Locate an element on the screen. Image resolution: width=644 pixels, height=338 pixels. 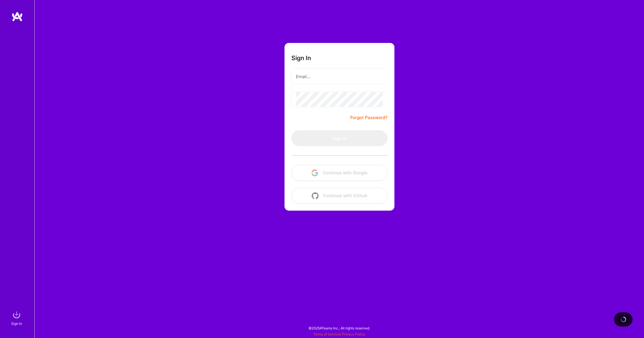
input: Email... is located at coordinates (340, 76).